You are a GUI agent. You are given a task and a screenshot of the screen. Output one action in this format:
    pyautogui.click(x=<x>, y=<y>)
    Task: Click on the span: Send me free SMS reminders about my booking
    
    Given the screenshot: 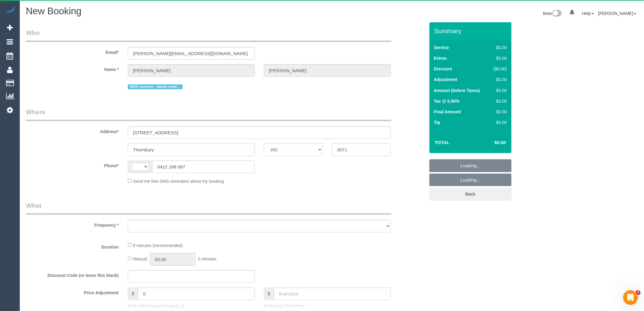 What is the action you would take?
    pyautogui.click(x=178, y=182)
    